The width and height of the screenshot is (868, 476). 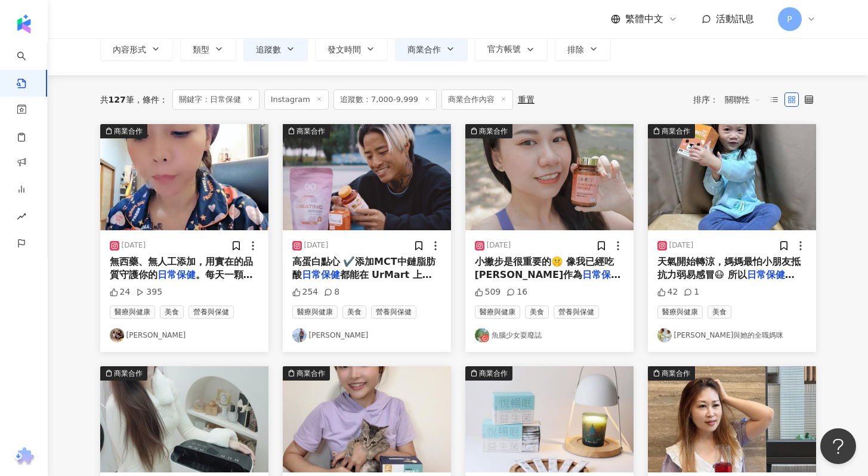 I want to click on button: 排除, so click(x=583, y=49).